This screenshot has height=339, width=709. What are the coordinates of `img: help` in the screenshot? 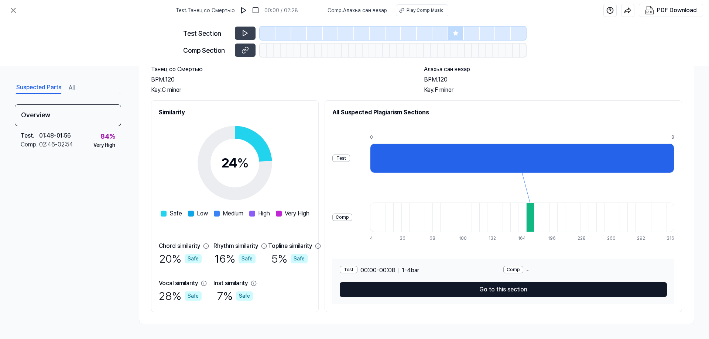 It's located at (610, 10).